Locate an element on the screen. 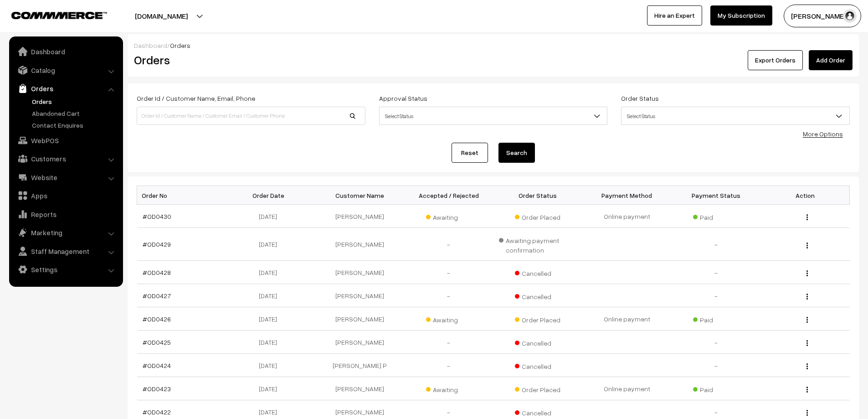 The height and width of the screenshot is (419, 868). a: Contact Enquires is located at coordinates (75, 125).